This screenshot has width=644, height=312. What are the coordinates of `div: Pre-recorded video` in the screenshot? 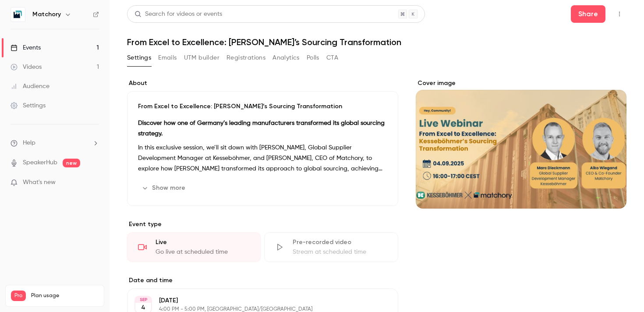 It's located at (339, 243).